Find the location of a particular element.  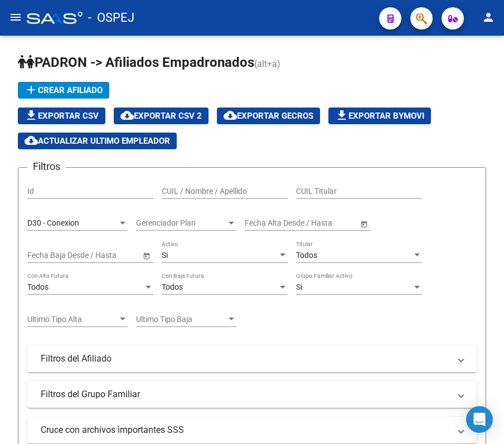

span: Gerenciador Plan is located at coordinates (181, 223).